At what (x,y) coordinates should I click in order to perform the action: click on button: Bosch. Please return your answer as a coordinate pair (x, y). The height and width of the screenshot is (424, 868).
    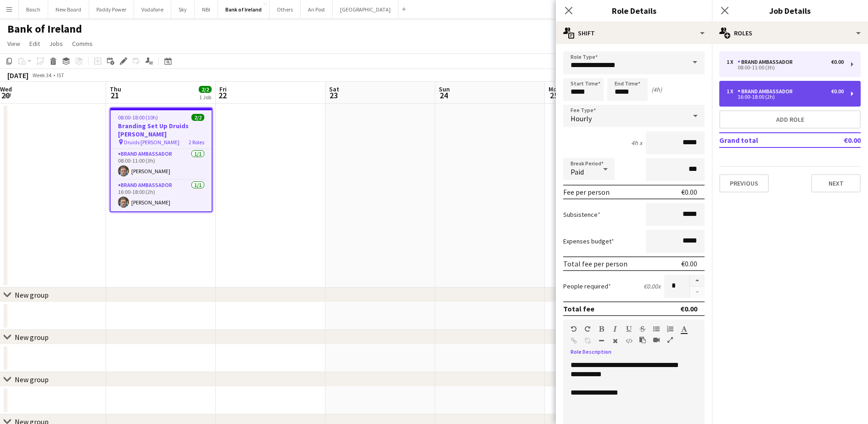
    Looking at the image, I should click on (34, 9).